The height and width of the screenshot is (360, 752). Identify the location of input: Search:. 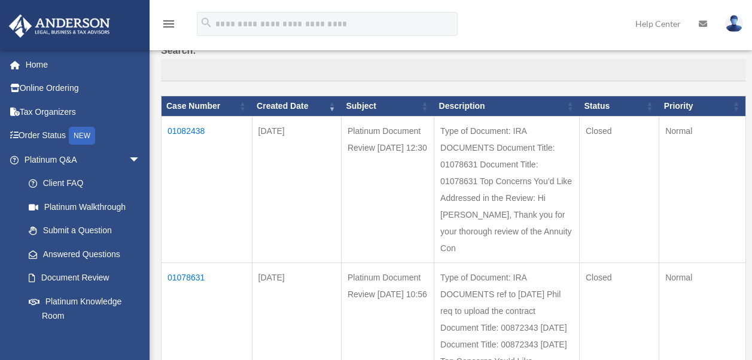
(453, 71).